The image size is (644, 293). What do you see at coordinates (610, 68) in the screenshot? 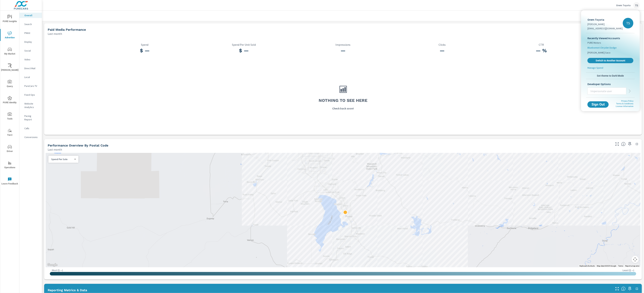
I see `a: Manage Spend` at bounding box center [610, 68].